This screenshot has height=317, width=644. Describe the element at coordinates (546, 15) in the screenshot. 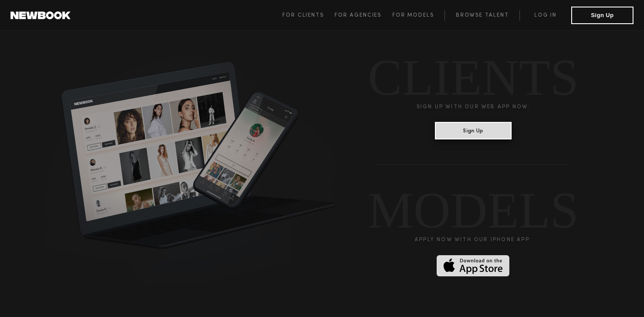

I see `a: Log in` at that location.